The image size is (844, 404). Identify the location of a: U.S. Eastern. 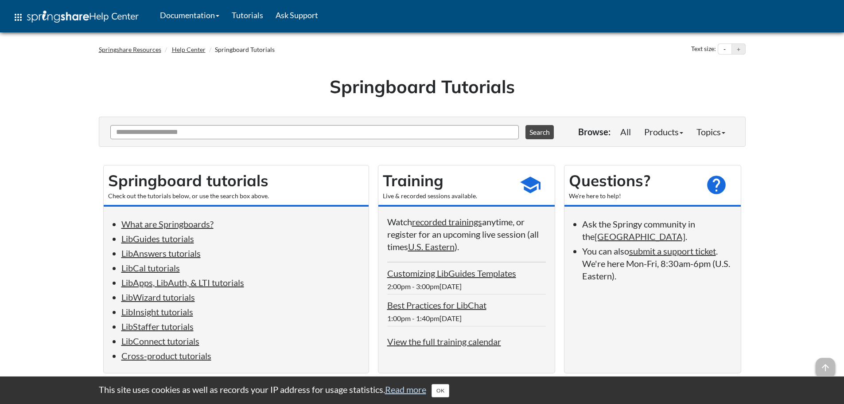
(431, 246).